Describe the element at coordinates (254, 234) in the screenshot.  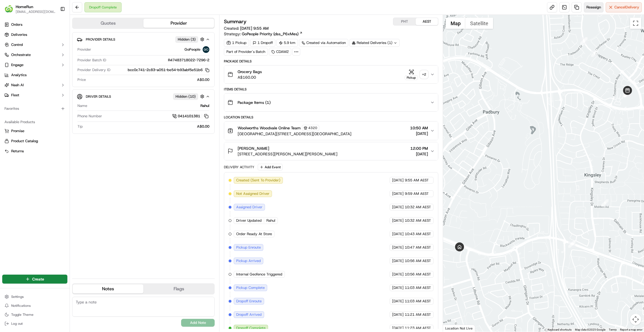
I see `span: Order Ready At Store` at that location.